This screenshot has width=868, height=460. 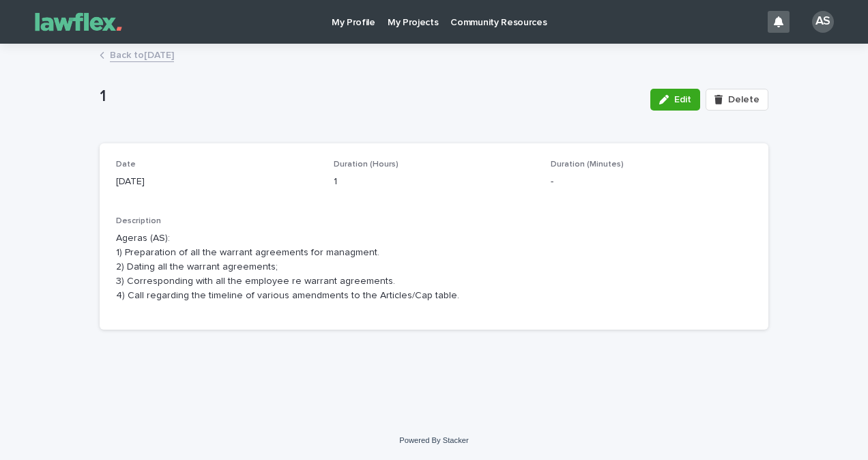 What do you see at coordinates (744, 99) in the screenshot?
I see `span: Delete` at bounding box center [744, 99].